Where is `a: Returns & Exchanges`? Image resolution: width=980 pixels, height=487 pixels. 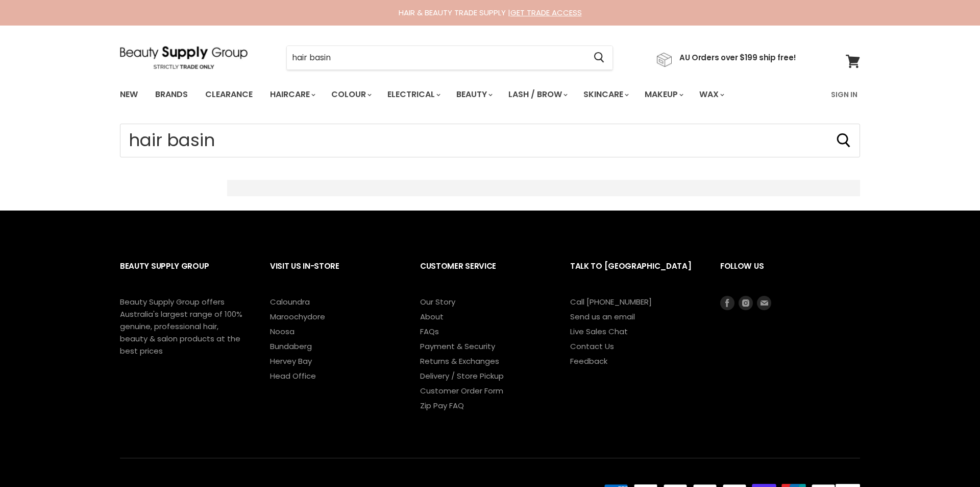
a: Returns & Exchanges is located at coordinates (460, 360).